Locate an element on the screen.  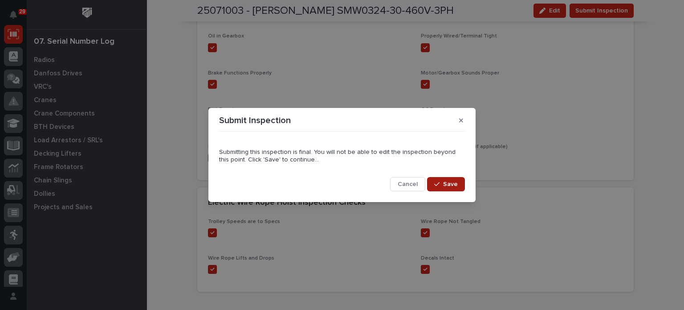
button: Save is located at coordinates (446, 184).